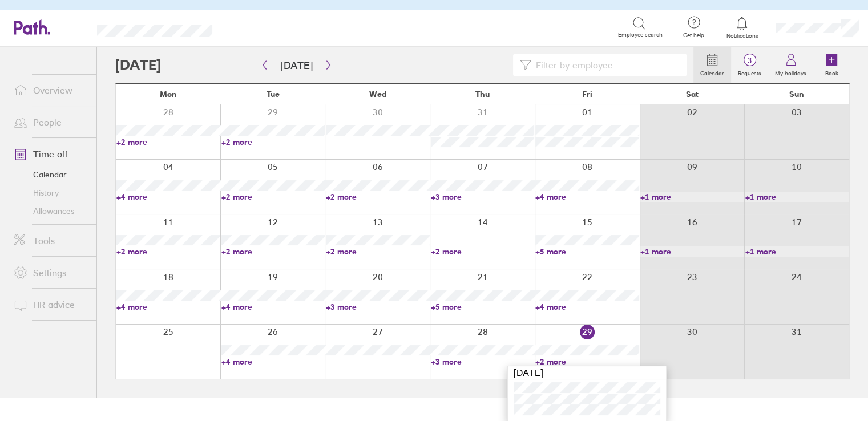 The width and height of the screenshot is (868, 421). Describe the element at coordinates (749, 72) in the screenshot. I see `label: Requests` at that location.